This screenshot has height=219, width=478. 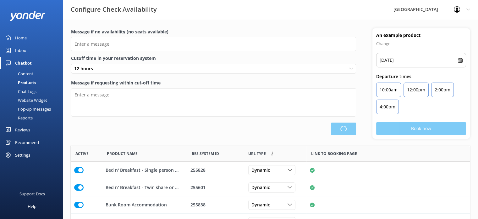 What do you see at coordinates (33, 91) in the screenshot?
I see `a: Chat Logs` at bounding box center [33, 91].